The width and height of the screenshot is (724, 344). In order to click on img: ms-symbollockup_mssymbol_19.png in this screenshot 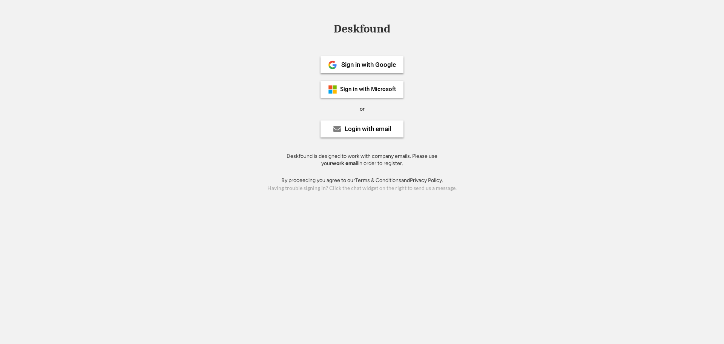, I will do `click(333, 89)`.